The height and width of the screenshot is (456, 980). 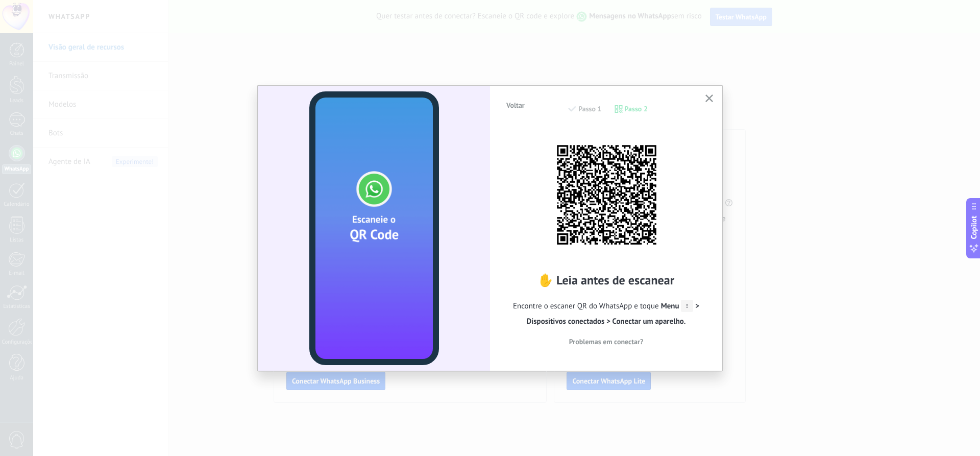 I want to click on button: Problemas em conectar?, so click(x=606, y=342).